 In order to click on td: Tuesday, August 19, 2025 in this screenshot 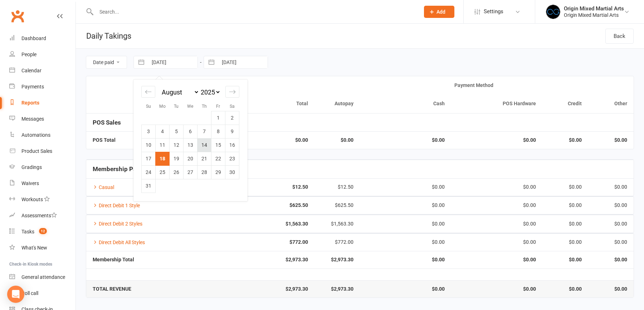, I will do `click(177, 159)`.